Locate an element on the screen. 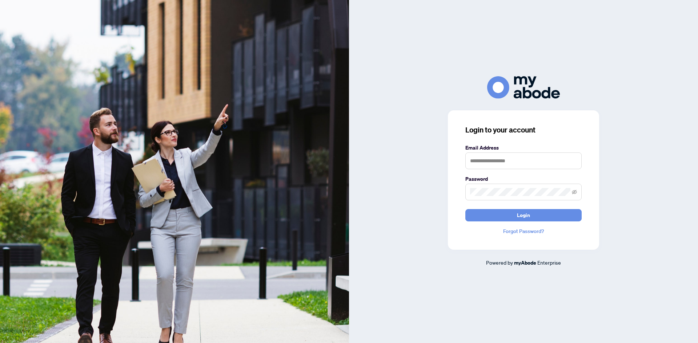 This screenshot has width=698, height=343. span: Login is located at coordinates (523, 215).